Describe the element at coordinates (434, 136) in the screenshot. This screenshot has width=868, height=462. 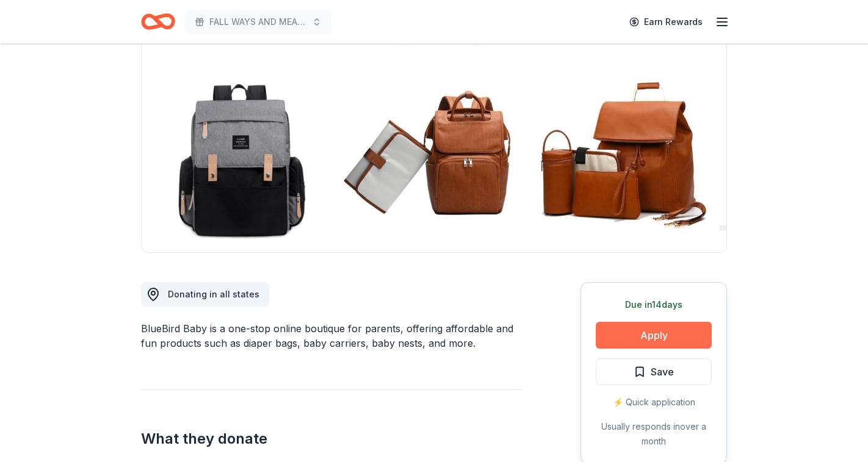
I see `img: Image for BlueBird Baby` at that location.